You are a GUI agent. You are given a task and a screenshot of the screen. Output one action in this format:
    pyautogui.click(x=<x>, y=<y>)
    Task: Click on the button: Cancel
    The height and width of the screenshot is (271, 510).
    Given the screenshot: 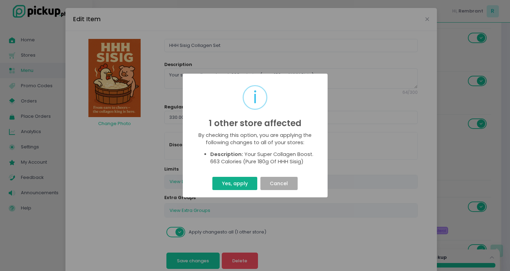 What is the action you would take?
    pyautogui.click(x=279, y=184)
    